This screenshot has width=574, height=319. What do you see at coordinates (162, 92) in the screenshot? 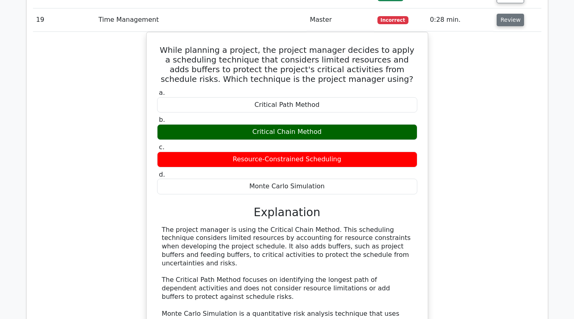
I see `span: a.` at bounding box center [162, 92].